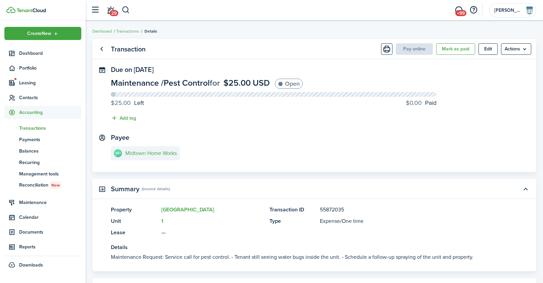 The width and height of the screenshot is (543, 283). Describe the element at coordinates (330, 221) in the screenshot. I see `span: Expense` at that location.